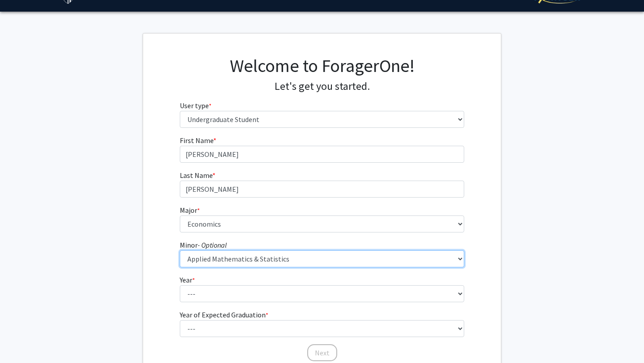  I want to click on label: Year of Expected Graduation, so click(224, 315).